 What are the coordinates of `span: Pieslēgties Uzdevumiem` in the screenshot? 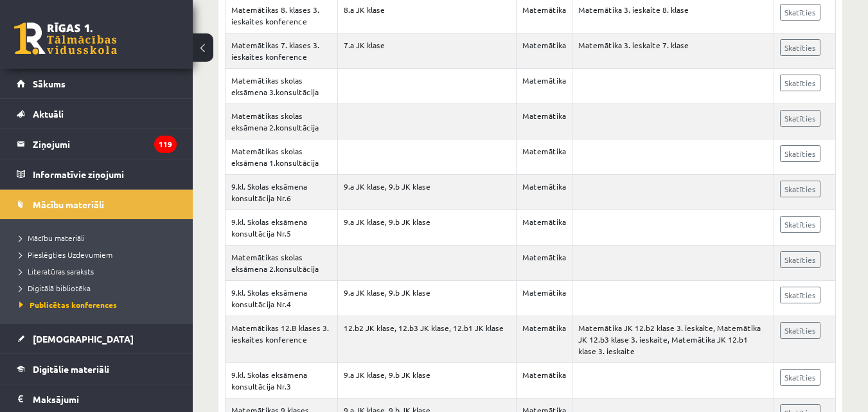 It's located at (66, 255).